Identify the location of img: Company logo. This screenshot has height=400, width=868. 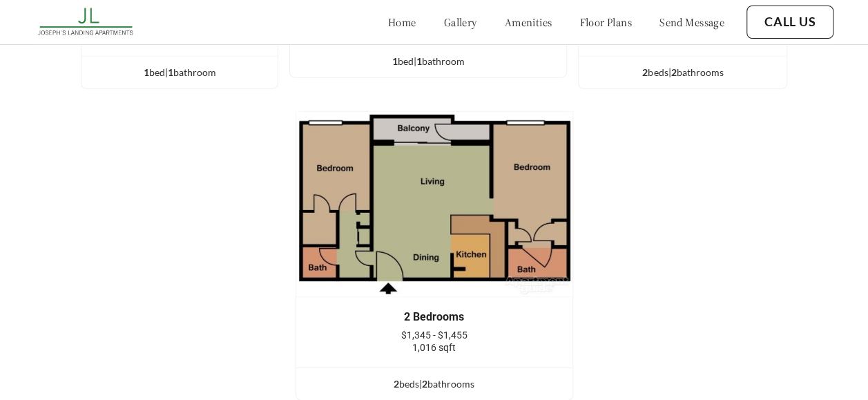
(86, 22).